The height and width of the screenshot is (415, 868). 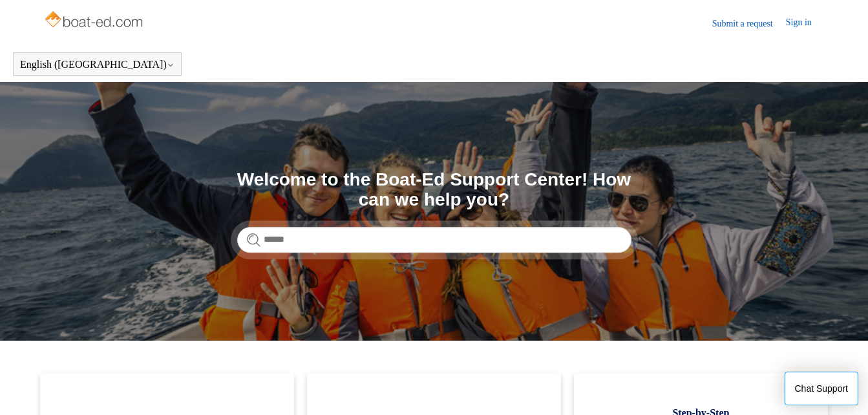 What do you see at coordinates (750, 24) in the screenshot?
I see `a: Submit a request` at bounding box center [750, 24].